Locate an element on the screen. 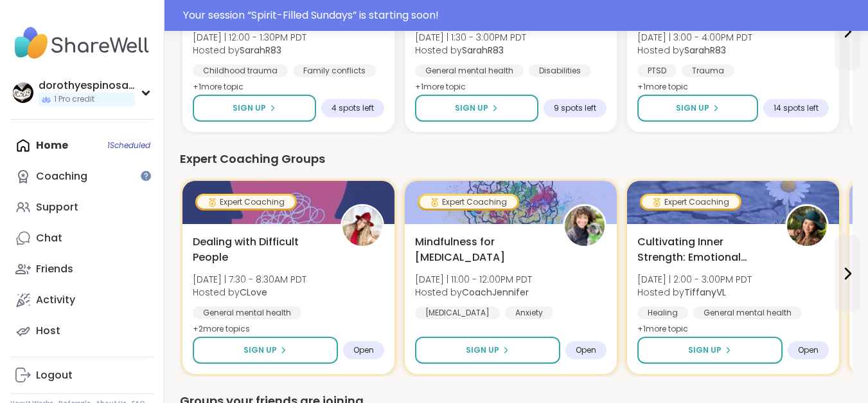  span: 14 spots left is located at coordinates (796, 108).